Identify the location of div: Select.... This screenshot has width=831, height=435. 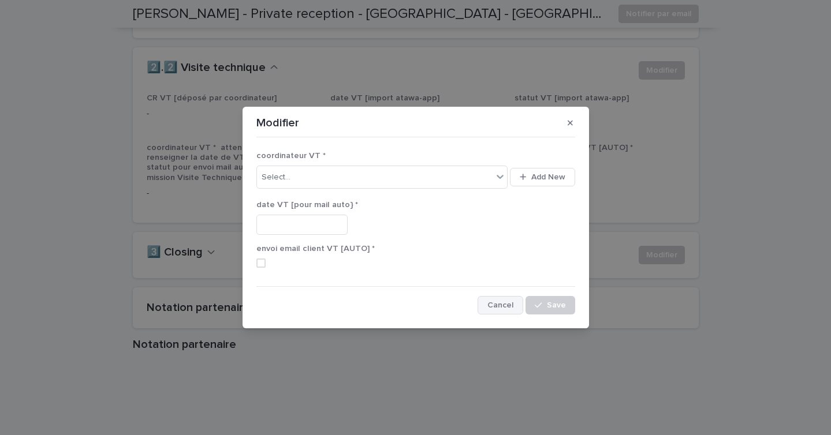
(276, 177).